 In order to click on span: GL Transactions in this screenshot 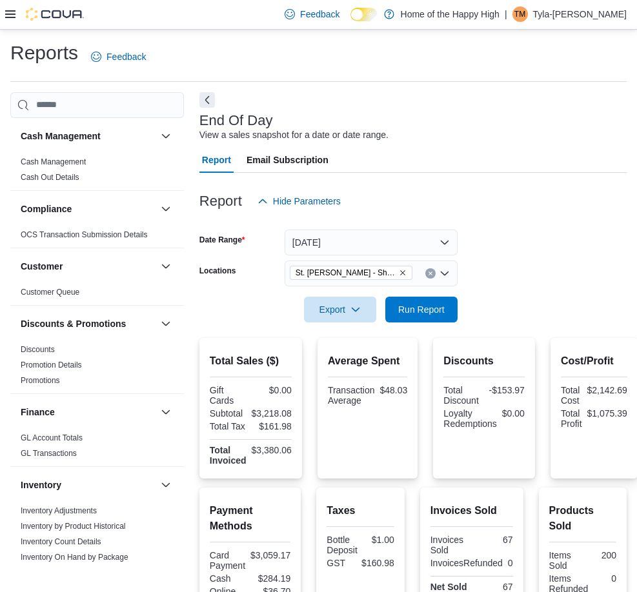, I will do `click(48, 454)`.